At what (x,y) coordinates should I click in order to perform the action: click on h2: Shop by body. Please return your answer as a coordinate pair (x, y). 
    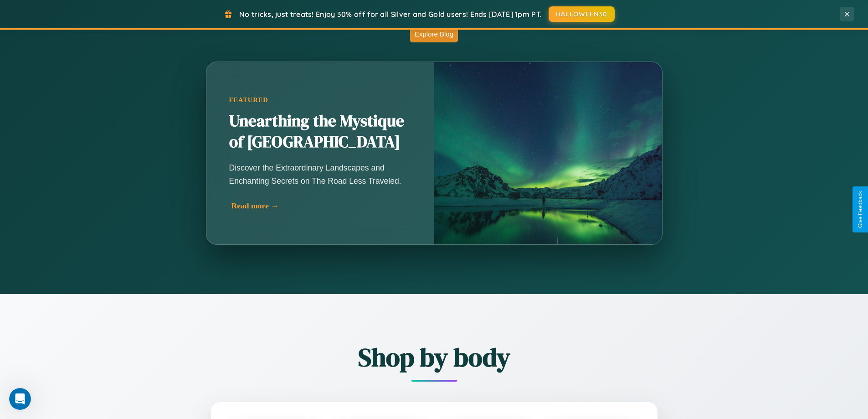
    Looking at the image, I should click on (434, 357).